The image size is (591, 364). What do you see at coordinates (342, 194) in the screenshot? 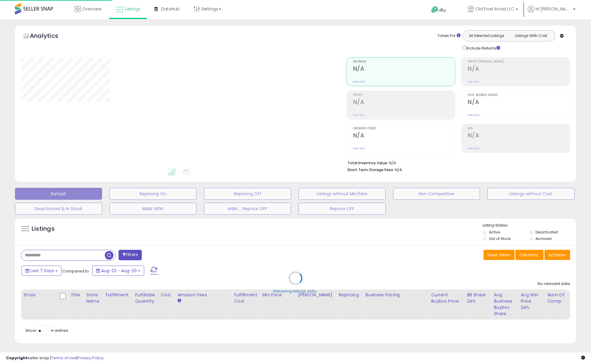
I see `button: Listings without Min/Max` at bounding box center [342, 194].